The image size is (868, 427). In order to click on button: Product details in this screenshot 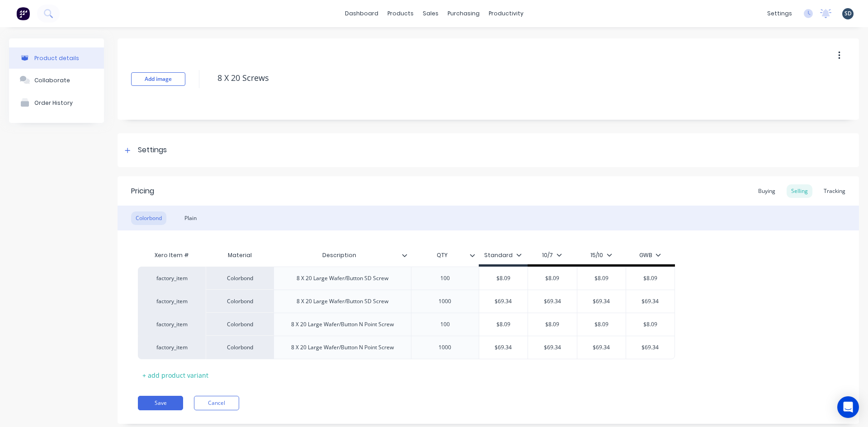, I will do `click(57, 57)`.